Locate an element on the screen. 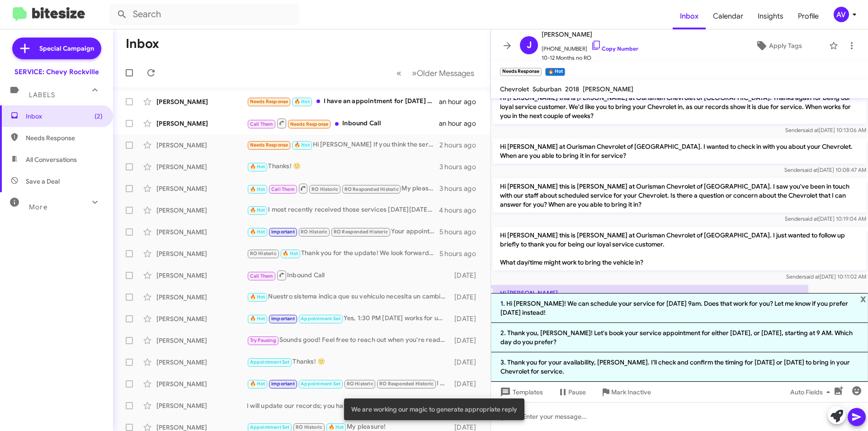 The height and width of the screenshot is (431, 868). span: J is located at coordinates (529, 46).